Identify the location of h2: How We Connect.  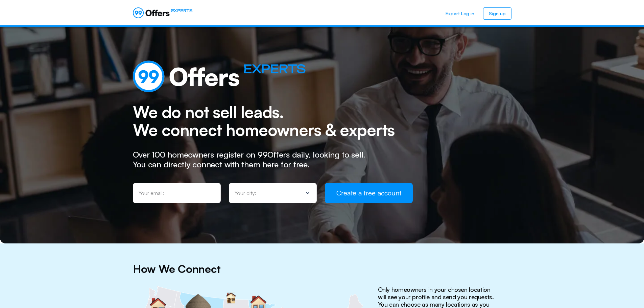
(322, 274).